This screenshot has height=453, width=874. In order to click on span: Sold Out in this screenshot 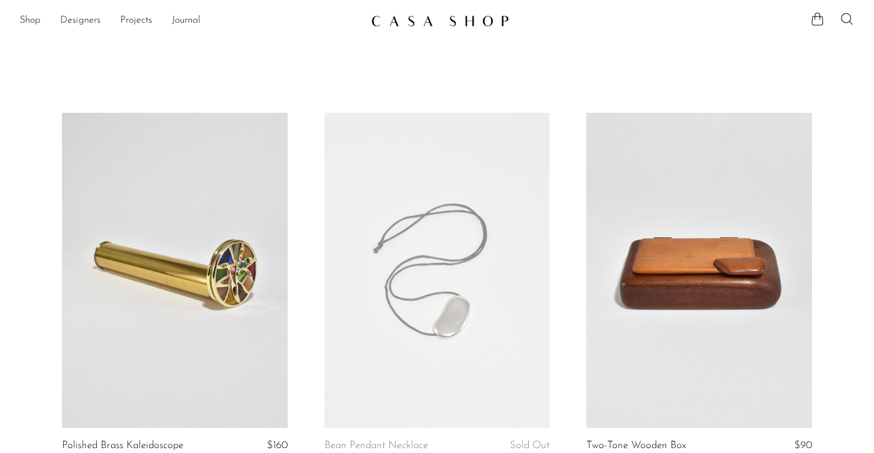, I will do `click(529, 445)`.